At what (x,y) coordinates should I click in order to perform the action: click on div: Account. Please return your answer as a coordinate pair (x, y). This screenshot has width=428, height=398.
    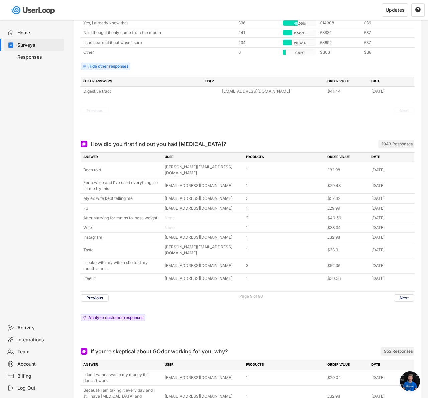
    Looking at the image, I should click on (39, 363).